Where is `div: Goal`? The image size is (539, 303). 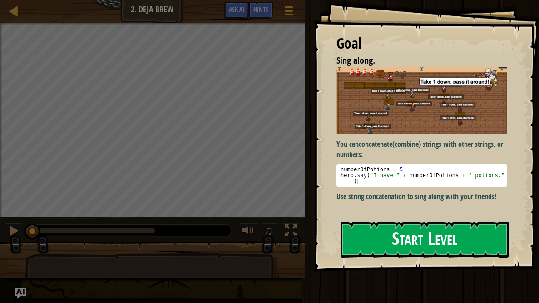
div: Goal is located at coordinates (422, 44).